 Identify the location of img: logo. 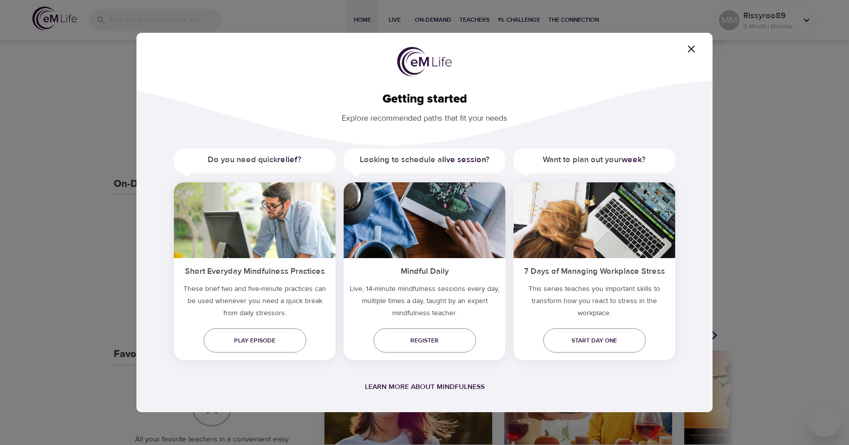
(425, 62).